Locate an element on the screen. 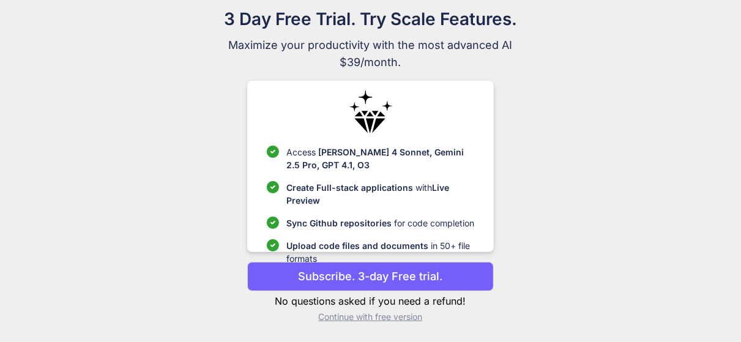 This screenshot has height=342, width=741. span: Maximize your productivity with the most advanced AI is located at coordinates (371, 45).